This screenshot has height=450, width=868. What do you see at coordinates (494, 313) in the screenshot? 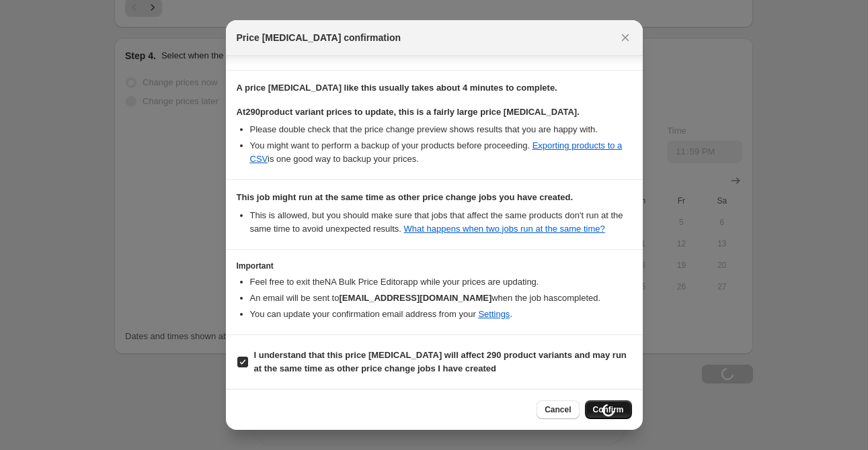
I see `a: Settings` at bounding box center [494, 313].